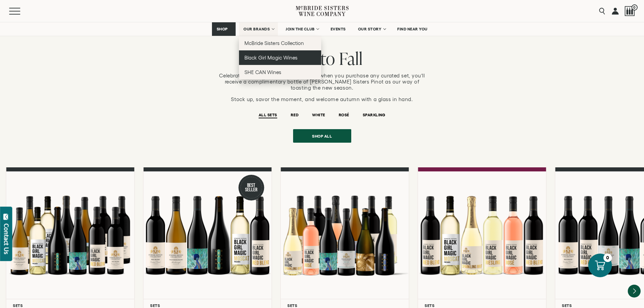 The width and height of the screenshot is (644, 308). Describe the element at coordinates (412, 29) in the screenshot. I see `a: FIND NEAR YOU` at that location.